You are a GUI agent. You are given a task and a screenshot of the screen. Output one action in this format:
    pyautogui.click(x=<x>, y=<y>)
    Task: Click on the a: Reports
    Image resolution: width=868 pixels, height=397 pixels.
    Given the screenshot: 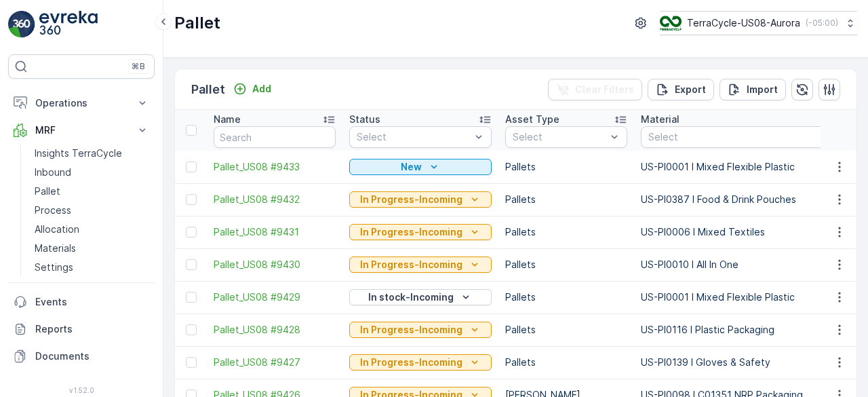 What is the action you would take?
    pyautogui.click(x=81, y=329)
    